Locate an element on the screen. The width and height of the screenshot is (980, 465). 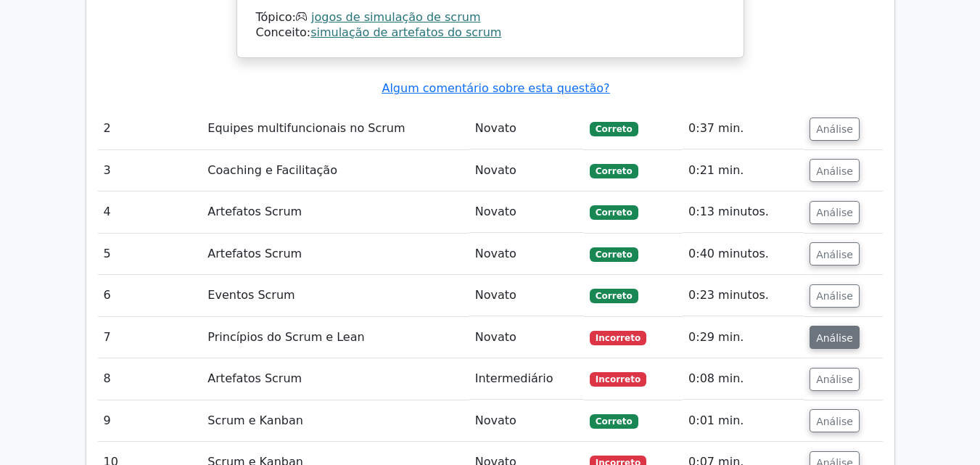
font: 0:08 min. is located at coordinates (716, 378).